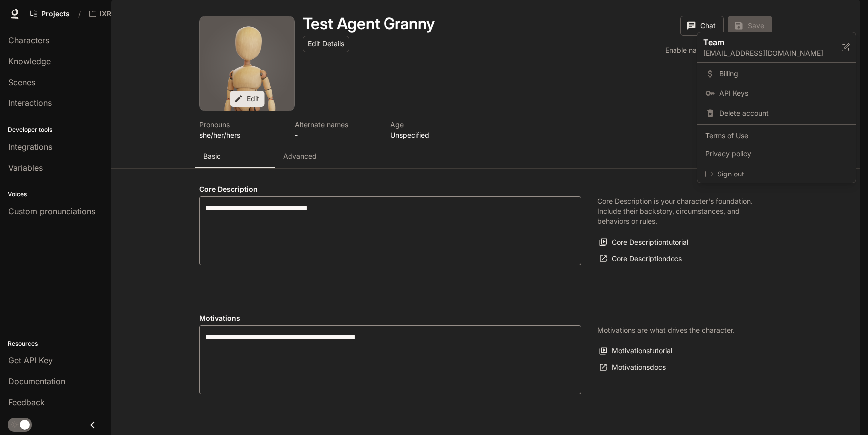  I want to click on span: Billing, so click(783, 74).